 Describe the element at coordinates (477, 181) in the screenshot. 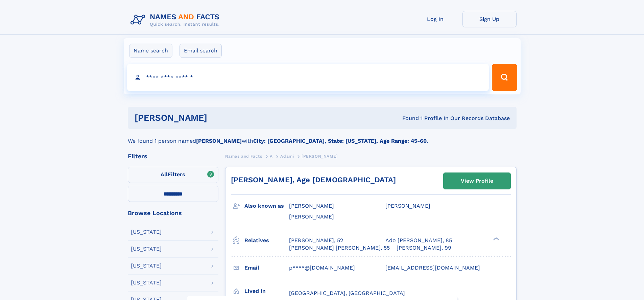

I see `a: View Profile` at that location.